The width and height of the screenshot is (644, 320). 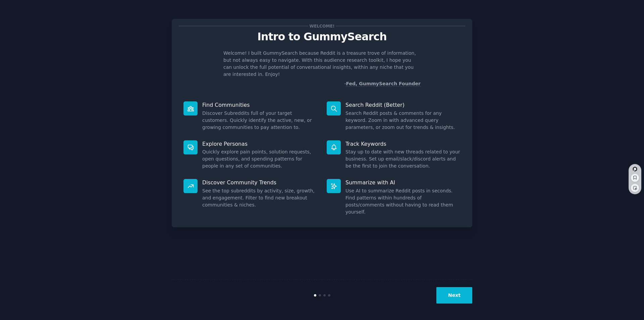 What do you see at coordinates (260, 182) in the screenshot?
I see `p: Discover Community Trends` at bounding box center [260, 182].